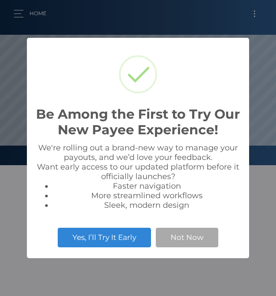 The image size is (276, 296). I want to click on li: More streamlined workflows, so click(147, 195).